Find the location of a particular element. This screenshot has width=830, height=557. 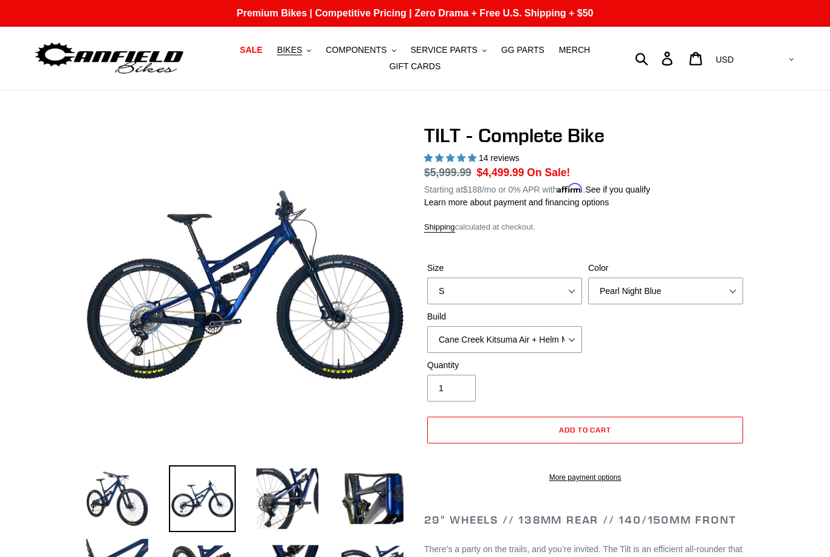

button: COMPONENTS is located at coordinates (360, 50).